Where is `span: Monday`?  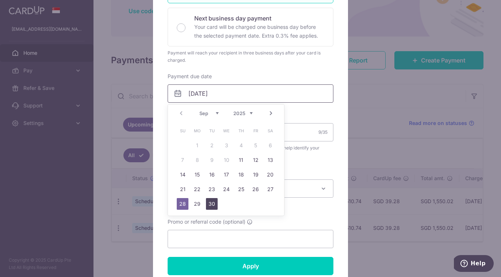
span: Monday is located at coordinates (197, 131).